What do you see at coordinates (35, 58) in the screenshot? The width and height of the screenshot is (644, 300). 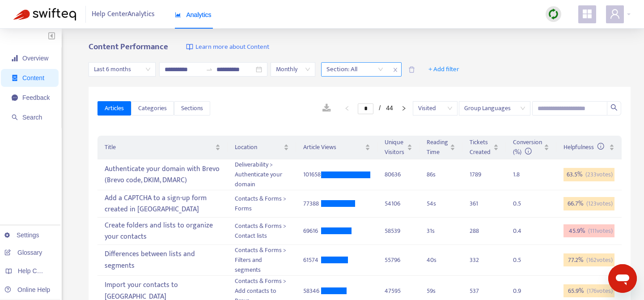 I see `span: Overview` at bounding box center [35, 58].